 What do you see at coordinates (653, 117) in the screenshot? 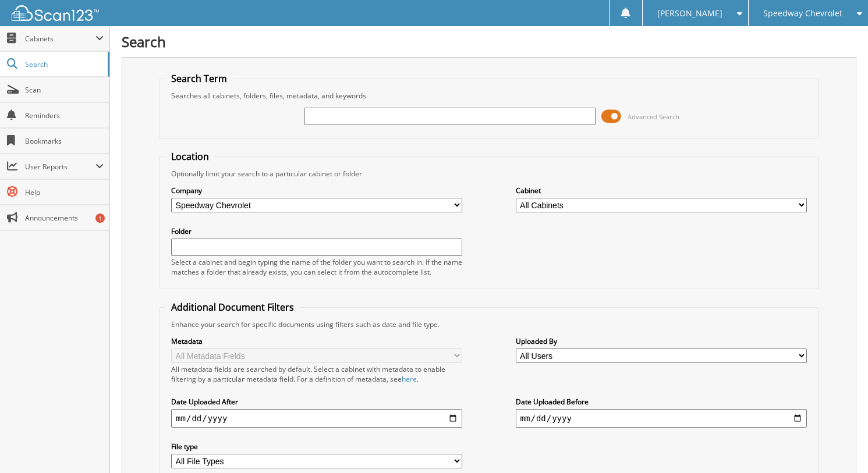
I see `span: Advanced Search` at bounding box center [653, 117].